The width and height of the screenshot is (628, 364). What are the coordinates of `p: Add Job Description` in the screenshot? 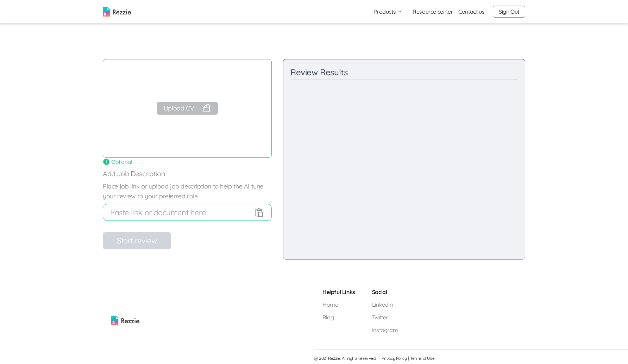 It's located at (187, 174).